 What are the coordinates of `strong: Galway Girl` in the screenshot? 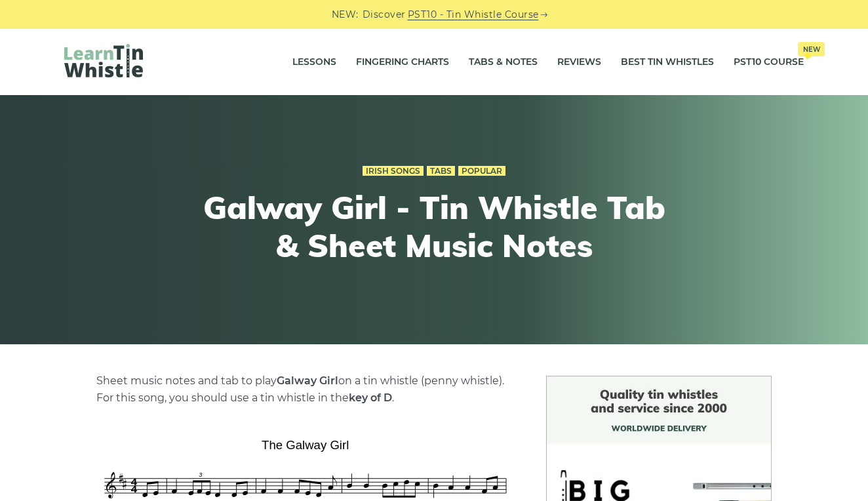 It's located at (308, 381).